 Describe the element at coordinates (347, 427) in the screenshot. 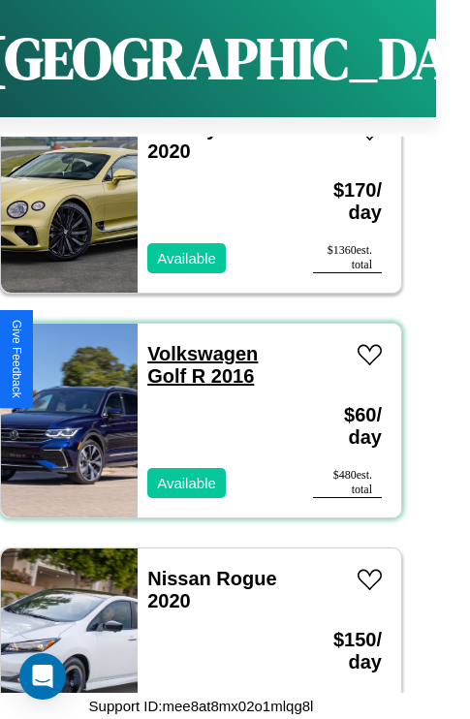

I see `h3: $ 60 / day` at that location.